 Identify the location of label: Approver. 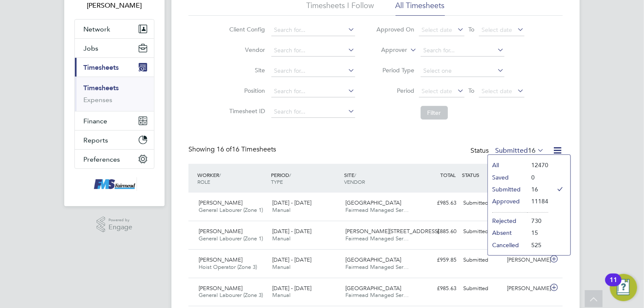
(389, 50).